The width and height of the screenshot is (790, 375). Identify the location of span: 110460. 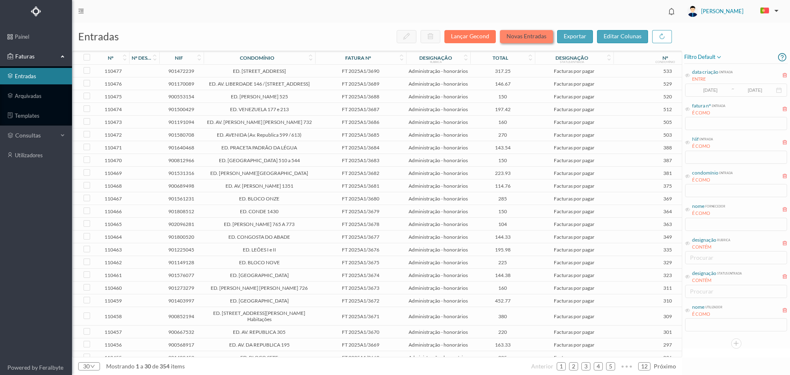
(113, 288).